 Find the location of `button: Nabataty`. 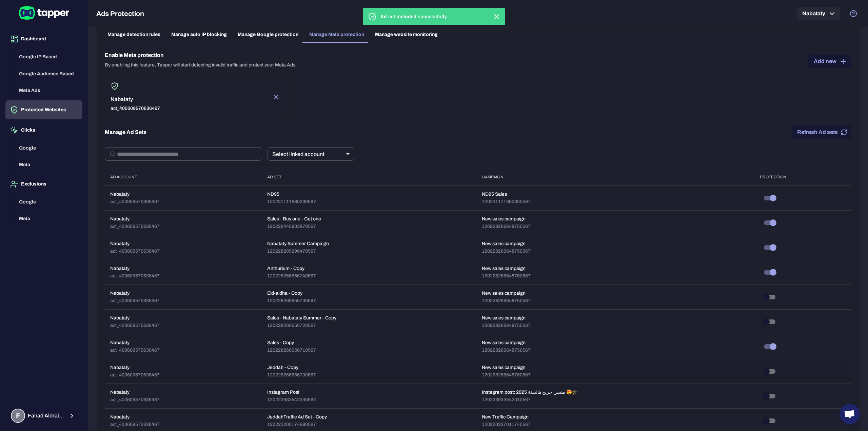

button: Nabataty is located at coordinates (818, 14).